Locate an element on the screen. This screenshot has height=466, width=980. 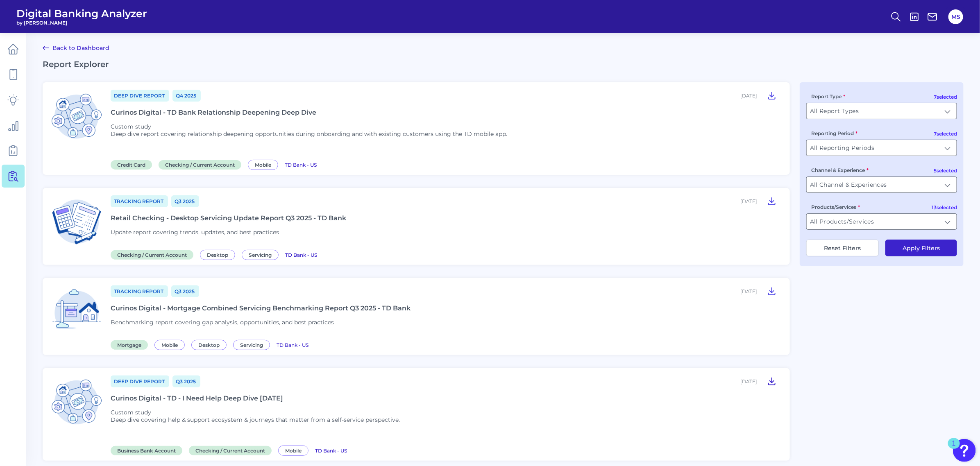
button: Curinos Digital - TD - I Need Help Deep Dive Sept 2025 is located at coordinates (772, 381).